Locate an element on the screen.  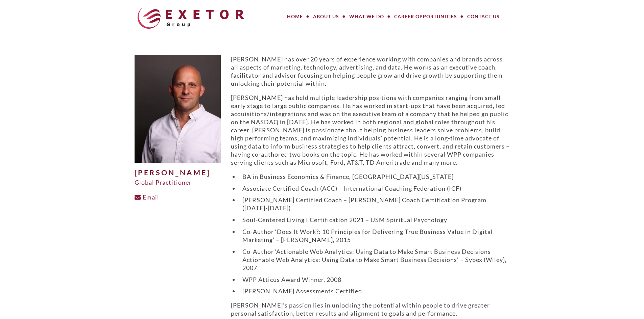
img: Jason-Burby-500x625.jpg is located at coordinates (177, 108).